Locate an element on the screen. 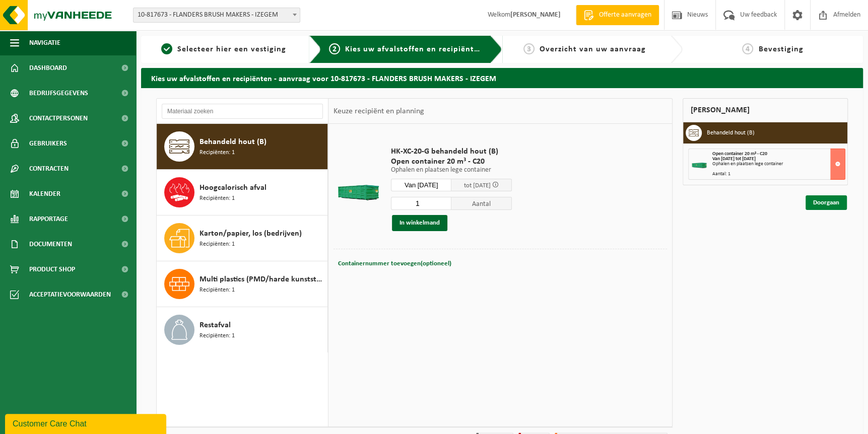 This screenshot has height=434, width=868. span: Aantal is located at coordinates (482, 204).